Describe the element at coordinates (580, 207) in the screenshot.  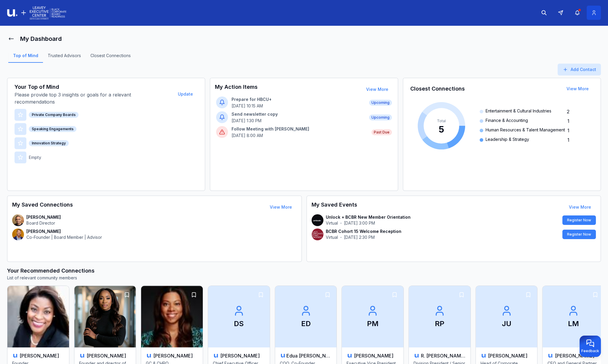
I see `a: View More` at that location.